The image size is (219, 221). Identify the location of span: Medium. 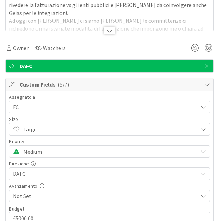
(109, 152).